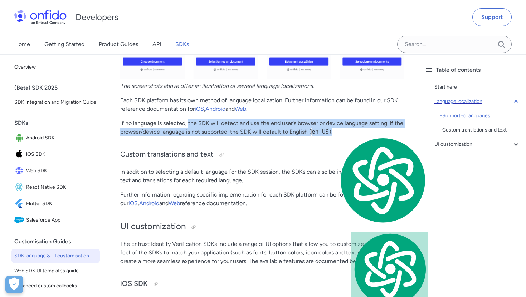  What do you see at coordinates (320, 132) in the screenshot?
I see `code: en_US` at bounding box center [320, 132].